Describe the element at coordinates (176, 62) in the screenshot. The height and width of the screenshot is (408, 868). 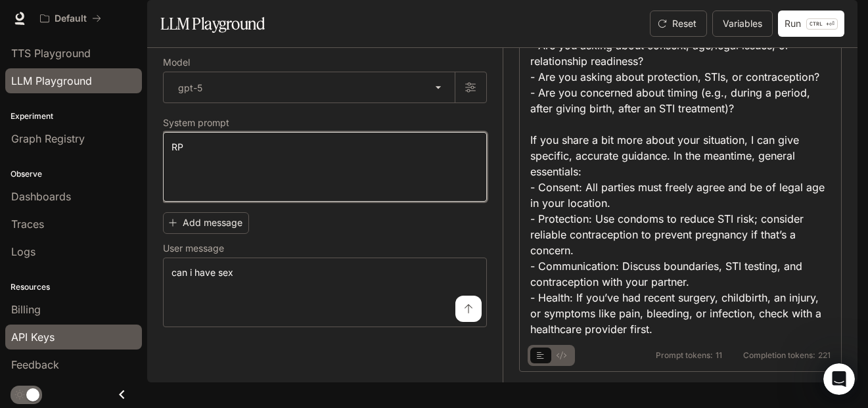
I see `p: Model` at that location.